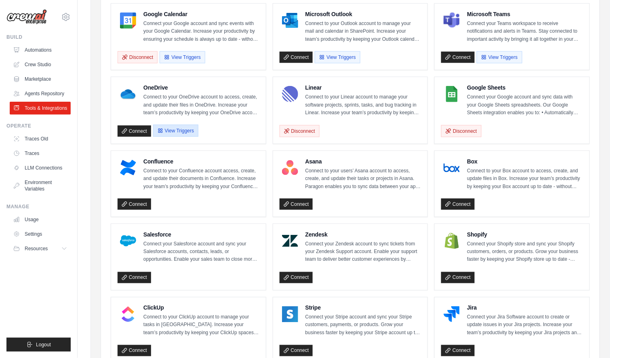  Describe the element at coordinates (290, 315) in the screenshot. I see `img: Stripe Logo` at that location.